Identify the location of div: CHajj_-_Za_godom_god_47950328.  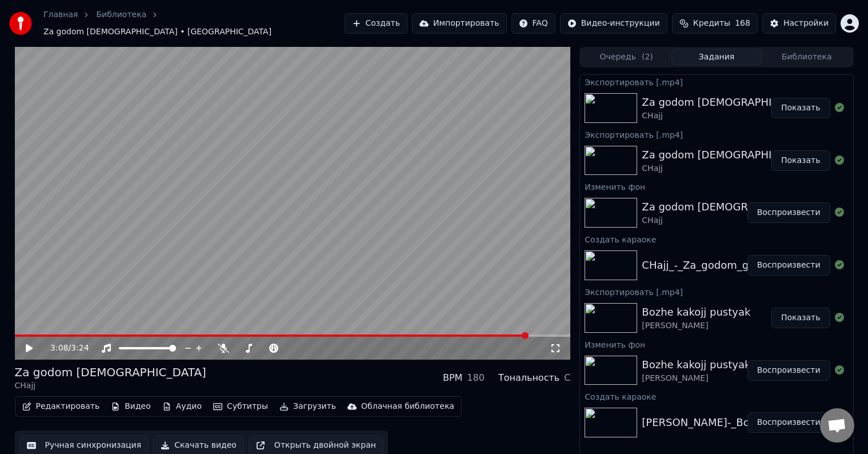
(730, 265).